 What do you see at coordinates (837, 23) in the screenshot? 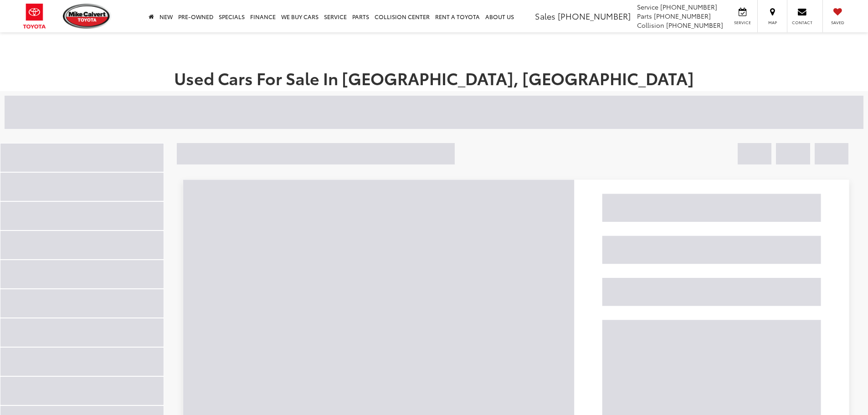
I see `span: Saved` at bounding box center [837, 23].